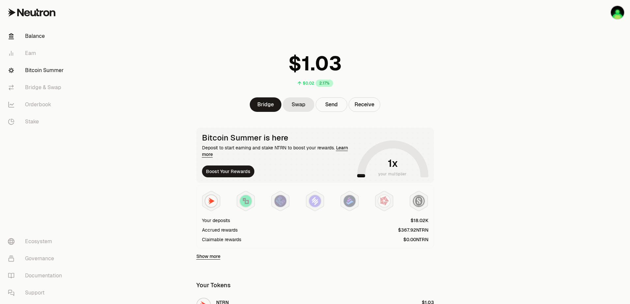 The image size is (630, 304). I want to click on img: Structured Points, so click(419, 201).